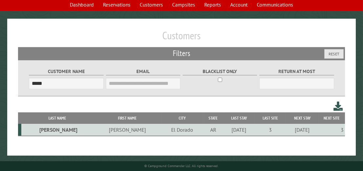  Describe the element at coordinates (296, 71) in the screenshot. I see `label: Return at most` at that location.